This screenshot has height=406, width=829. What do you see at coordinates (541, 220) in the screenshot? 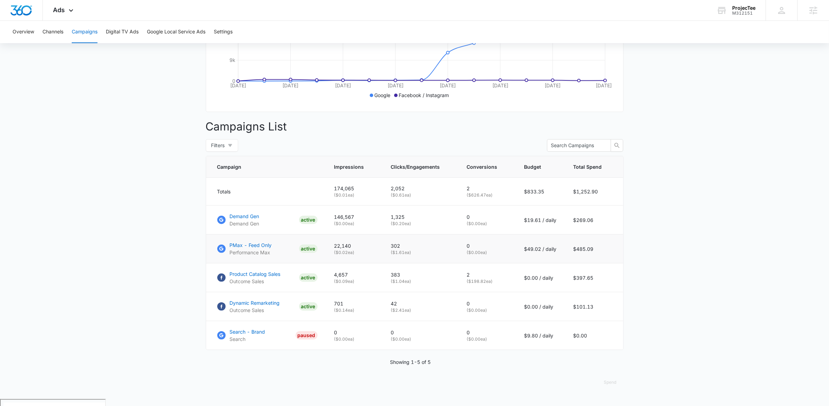
I see `p: $19.61 / daily` at bounding box center [541, 220].